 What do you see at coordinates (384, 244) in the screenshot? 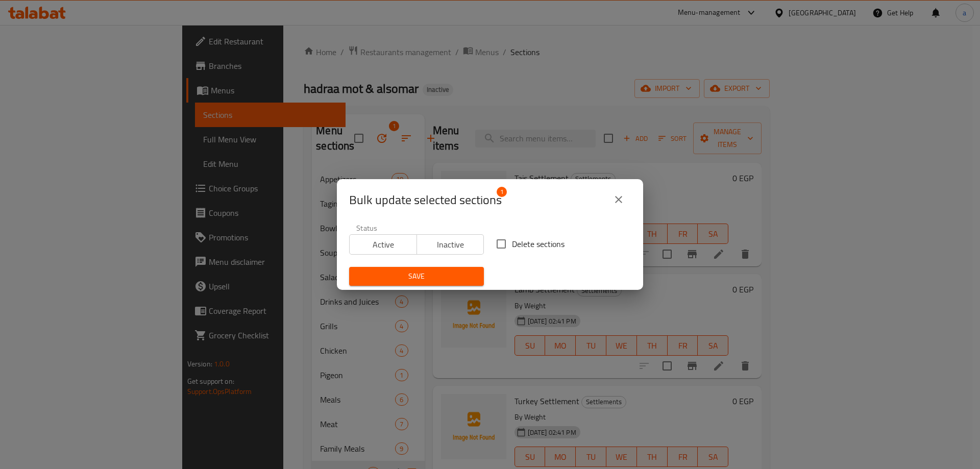
I see `span: Active` at bounding box center [384, 244].